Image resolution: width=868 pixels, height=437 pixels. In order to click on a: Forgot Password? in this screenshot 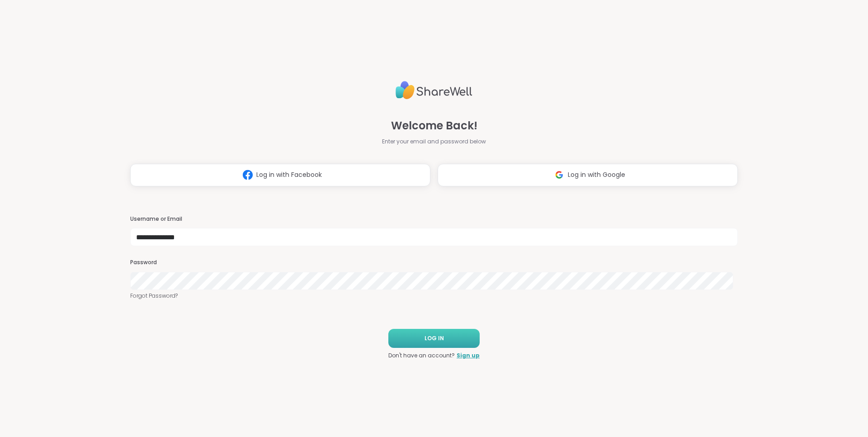, I will do `click(434, 296)`.